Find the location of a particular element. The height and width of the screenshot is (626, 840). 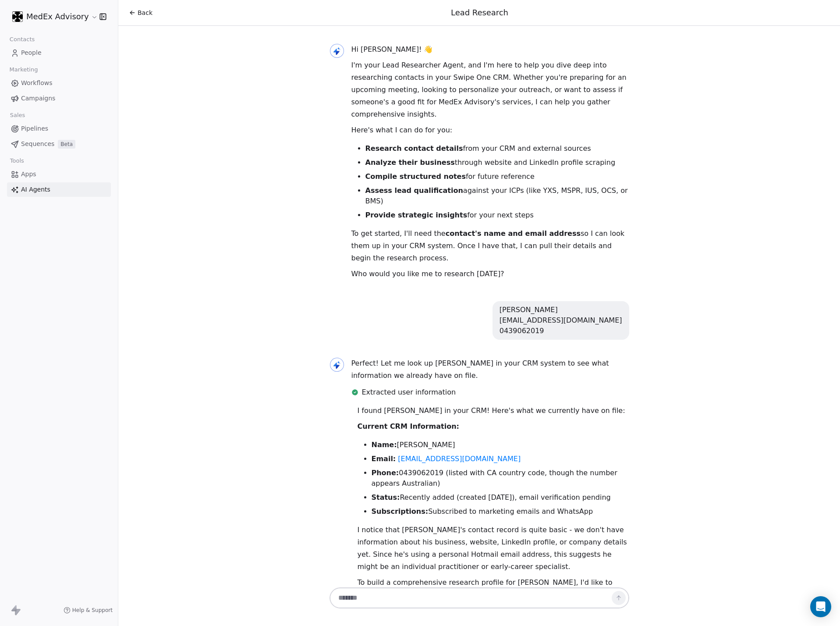

p: Here's what I can do for you: is located at coordinates (490, 130).